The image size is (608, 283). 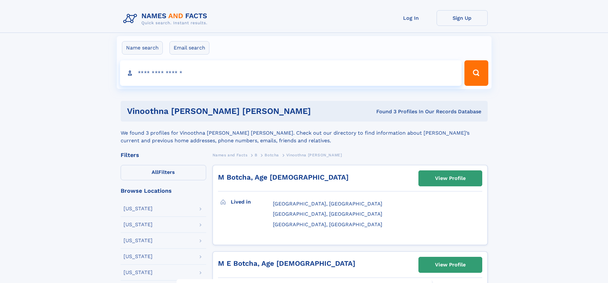 What do you see at coordinates (411, 18) in the screenshot?
I see `a: Log In` at bounding box center [411, 18].